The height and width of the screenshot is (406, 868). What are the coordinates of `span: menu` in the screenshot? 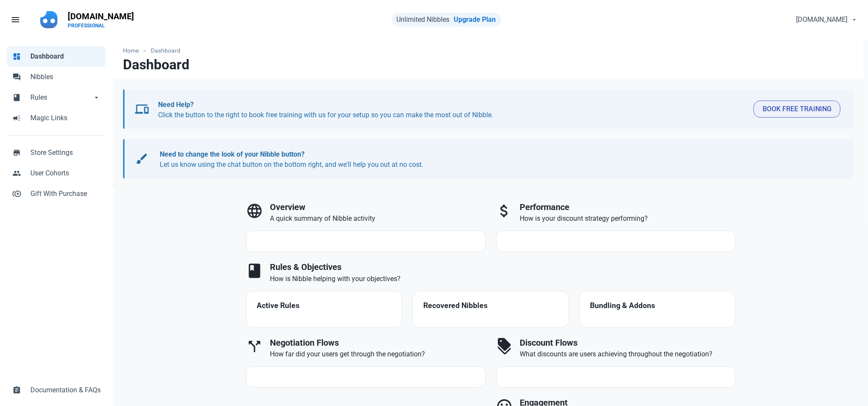 It's located at (15, 20).